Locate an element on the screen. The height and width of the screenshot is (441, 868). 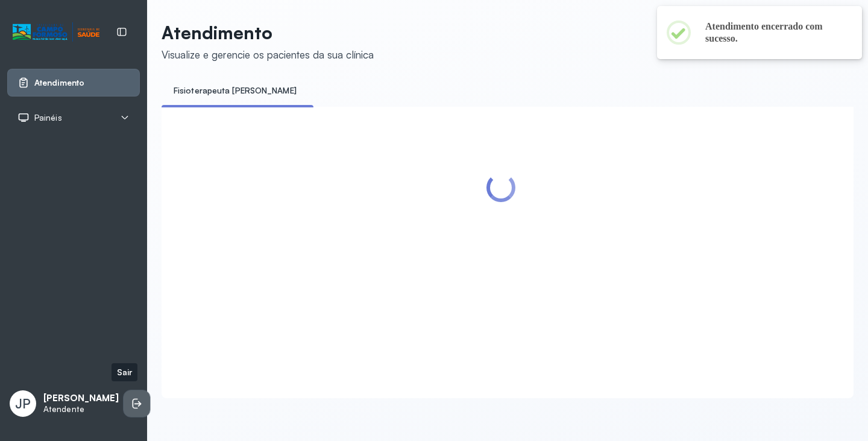
img: Logotipo do estabelecimento is located at coordinates (56, 32).